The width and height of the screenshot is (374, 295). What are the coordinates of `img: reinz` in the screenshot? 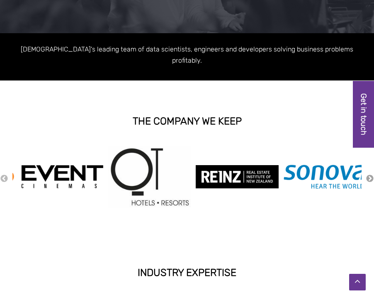 It's located at (237, 177).